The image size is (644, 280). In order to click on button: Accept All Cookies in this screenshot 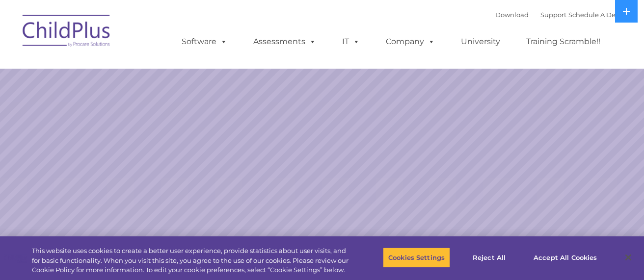, I will do `click(565, 257)`.